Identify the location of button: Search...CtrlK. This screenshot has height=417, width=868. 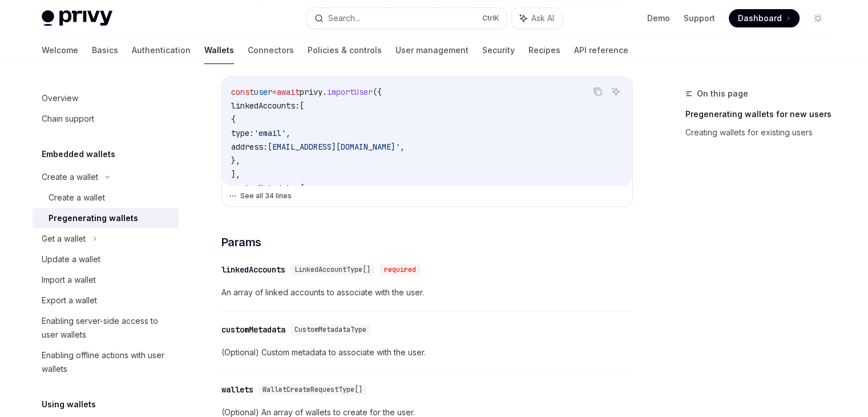
(406, 18).